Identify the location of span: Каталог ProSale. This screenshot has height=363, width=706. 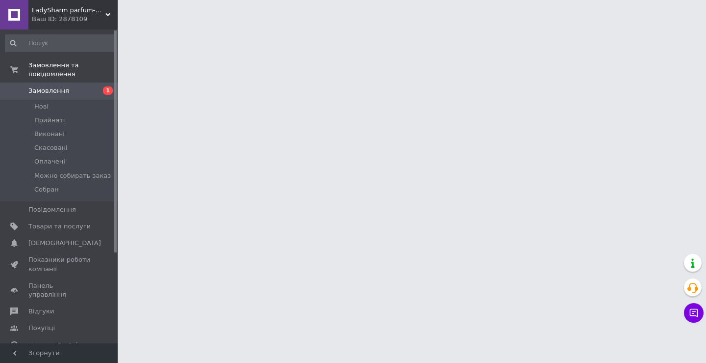
(55, 345).